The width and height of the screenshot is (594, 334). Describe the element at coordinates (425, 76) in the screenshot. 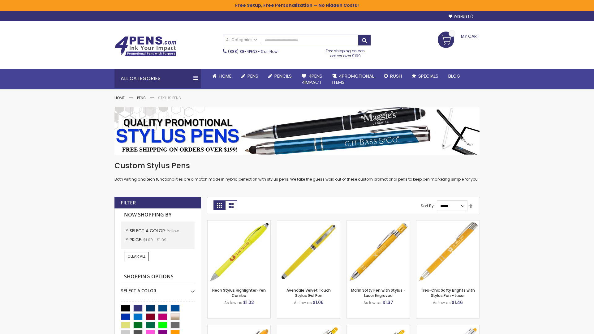

I see `a: Specials` at that location.